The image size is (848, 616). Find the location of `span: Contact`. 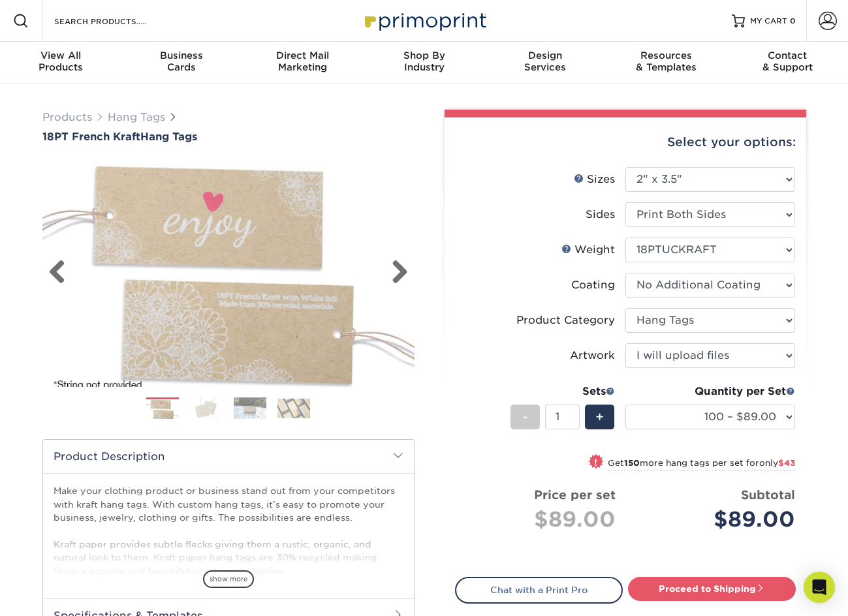

span: Contact is located at coordinates (788, 55).